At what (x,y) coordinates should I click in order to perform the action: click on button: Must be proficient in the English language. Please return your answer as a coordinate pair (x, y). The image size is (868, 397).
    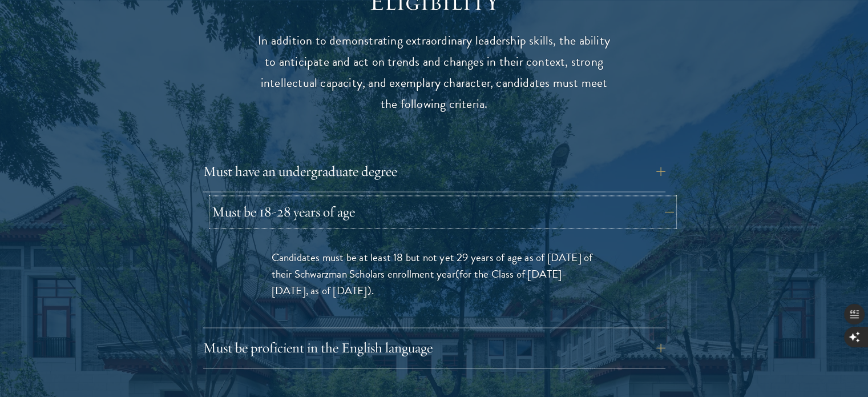
    Looking at the image, I should click on (434, 347).